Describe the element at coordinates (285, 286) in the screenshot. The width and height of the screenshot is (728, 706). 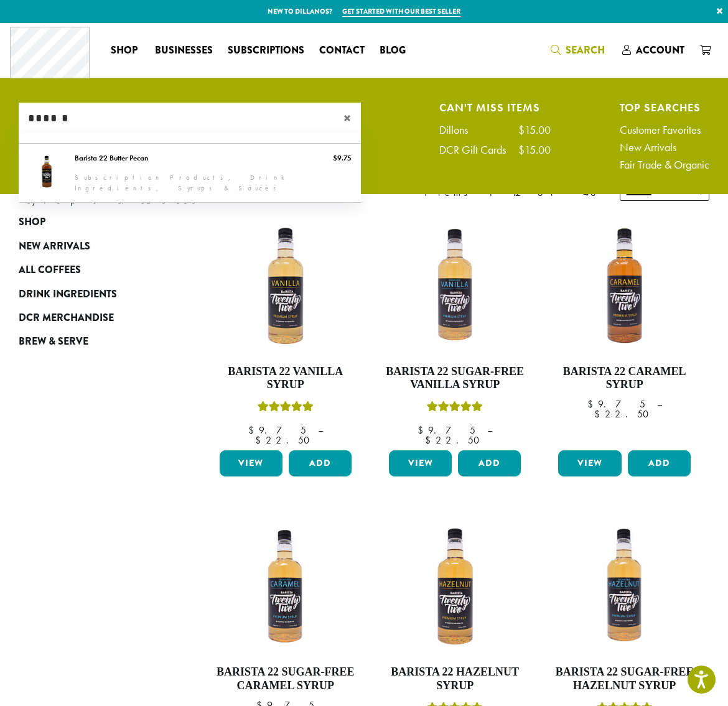
I see `img: VANILLA-300x300.png` at that location.